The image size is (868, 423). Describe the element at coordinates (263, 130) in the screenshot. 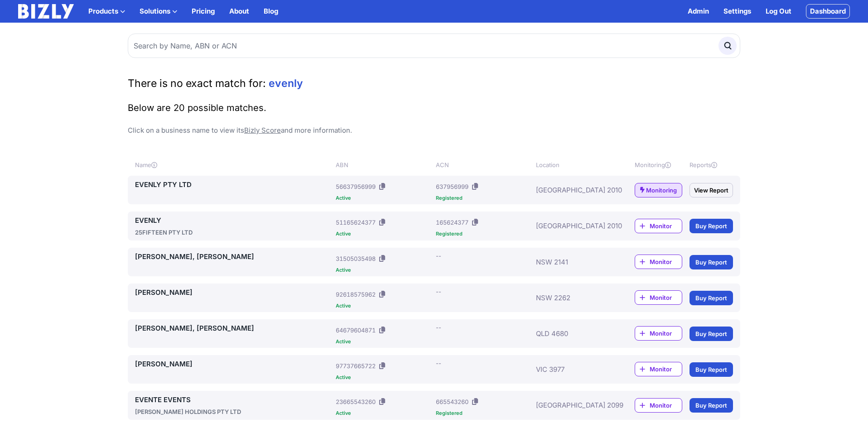

I see `a: Bizly Score` at that location.